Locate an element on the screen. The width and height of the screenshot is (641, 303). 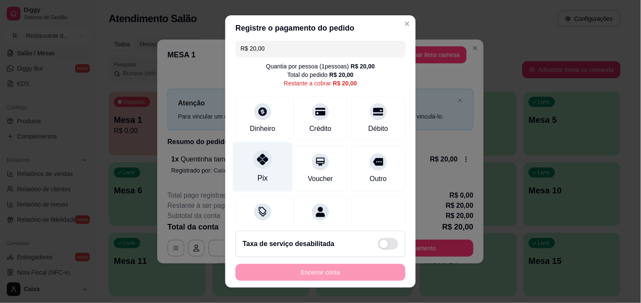
div: Quantia por pessoa ( 1 pessoas) is located at coordinates (320, 66).